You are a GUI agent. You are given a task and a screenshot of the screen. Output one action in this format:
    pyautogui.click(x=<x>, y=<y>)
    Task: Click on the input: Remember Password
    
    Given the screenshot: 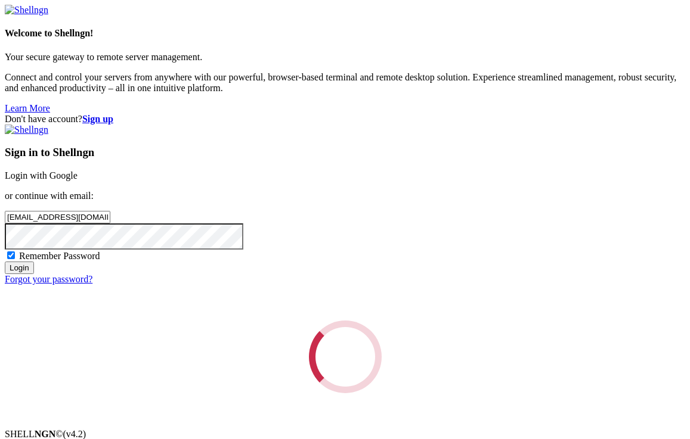 What is the action you would take?
    pyautogui.click(x=11, y=255)
    